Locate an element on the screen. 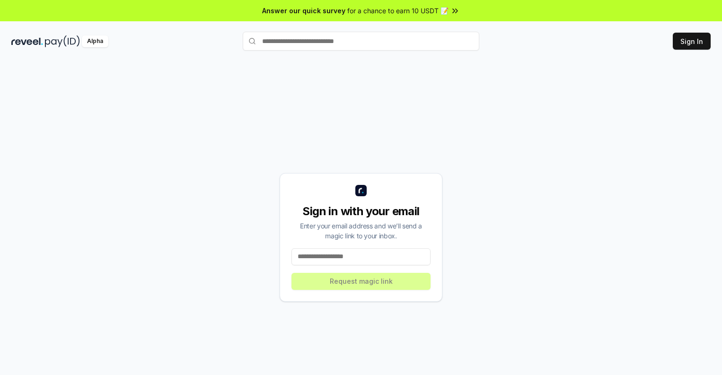 The width and height of the screenshot is (722, 375). button: Sign In is located at coordinates (692, 41).